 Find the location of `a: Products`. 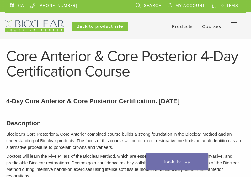

a: Products is located at coordinates (183, 26).